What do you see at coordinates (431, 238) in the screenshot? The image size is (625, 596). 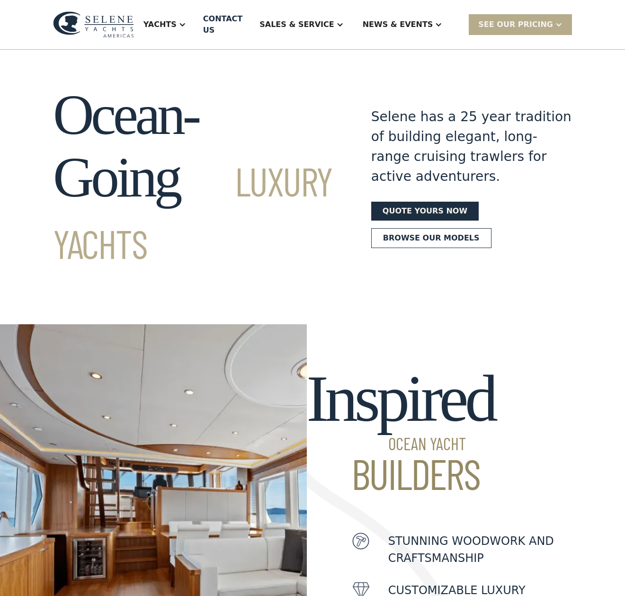 I see `a: Browse our models` at bounding box center [431, 238].